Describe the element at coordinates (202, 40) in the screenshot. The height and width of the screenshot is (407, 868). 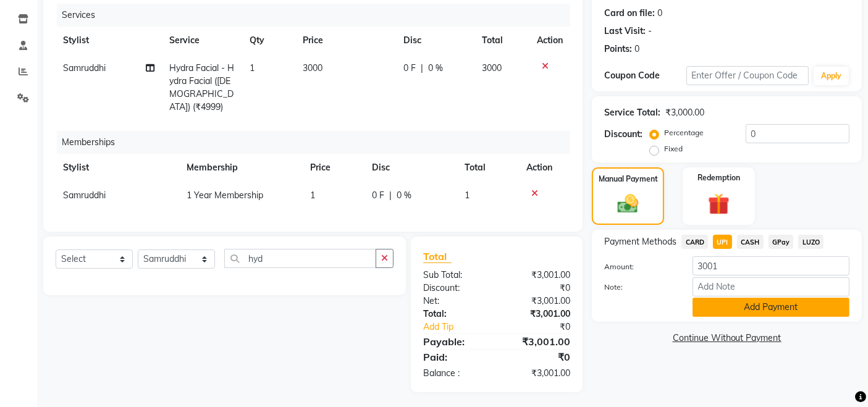
I see `th: Service` at that location.